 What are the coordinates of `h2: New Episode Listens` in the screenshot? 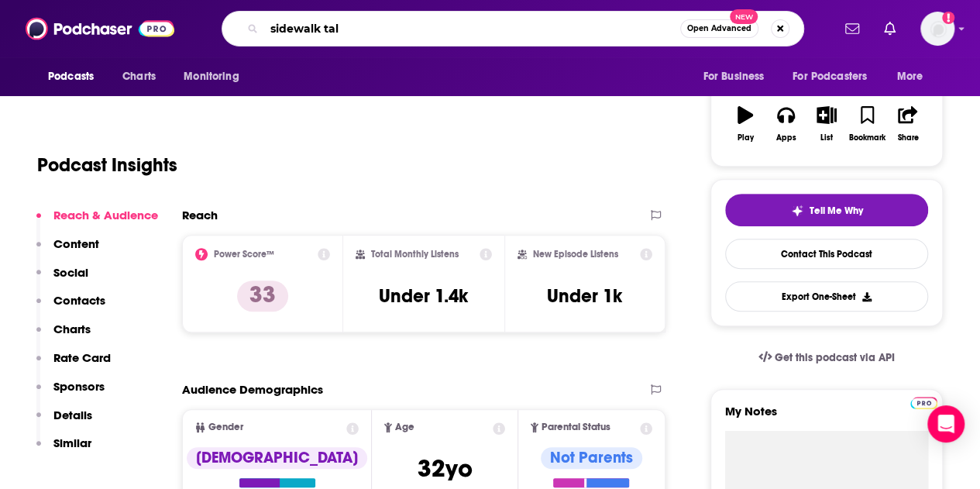 It's located at (575, 254).